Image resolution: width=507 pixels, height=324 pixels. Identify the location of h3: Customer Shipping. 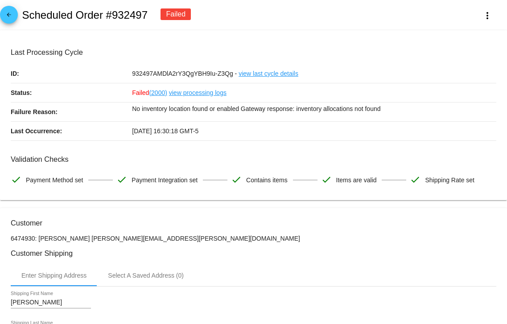
(253, 253).